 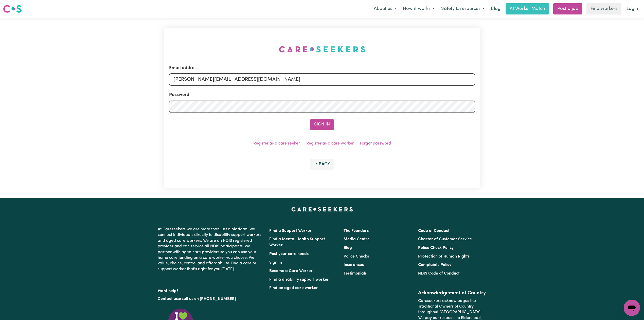 What do you see at coordinates (385, 9) in the screenshot?
I see `button: About us` at bounding box center [385, 9].